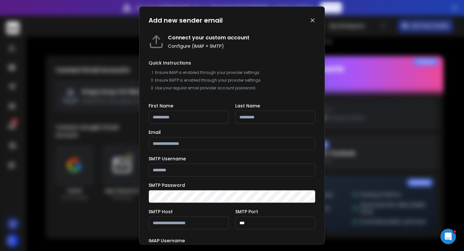  Describe the element at coordinates (246, 211) in the screenshot. I see `label: SMTP Port` at that location.